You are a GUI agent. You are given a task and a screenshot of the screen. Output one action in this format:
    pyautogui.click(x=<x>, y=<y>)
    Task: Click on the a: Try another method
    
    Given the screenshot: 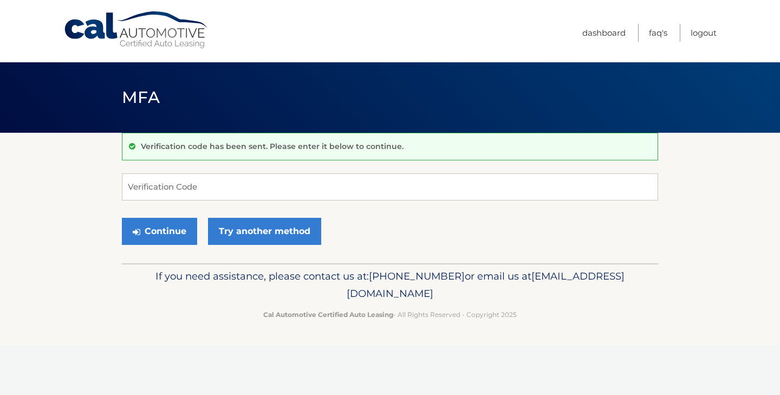 What is the action you would take?
    pyautogui.click(x=264, y=231)
    